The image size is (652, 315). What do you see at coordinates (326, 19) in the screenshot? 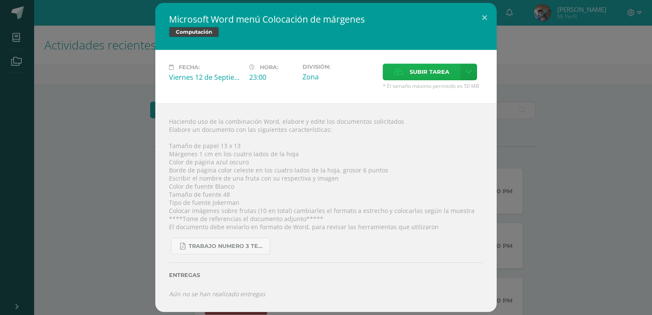
I see `h2: Microsoft Word menú Colocación de márgenes` at bounding box center [326, 19].